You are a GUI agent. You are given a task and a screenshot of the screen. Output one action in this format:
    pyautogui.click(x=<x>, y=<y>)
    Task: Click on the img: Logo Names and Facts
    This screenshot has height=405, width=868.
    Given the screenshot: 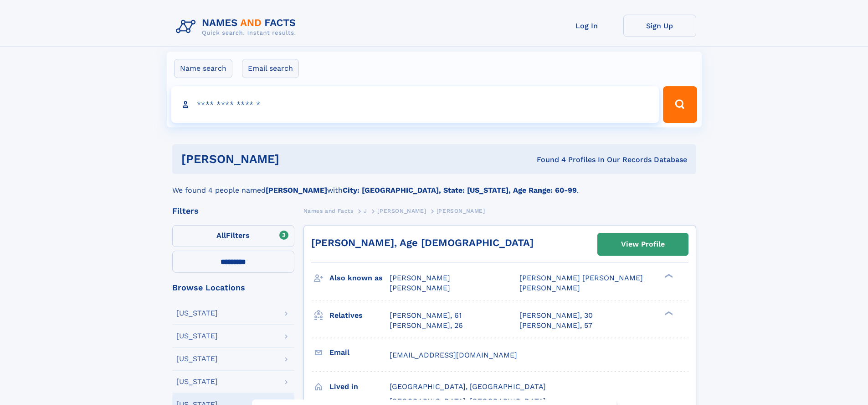 What is the action you would take?
    pyautogui.click(x=238, y=27)
    